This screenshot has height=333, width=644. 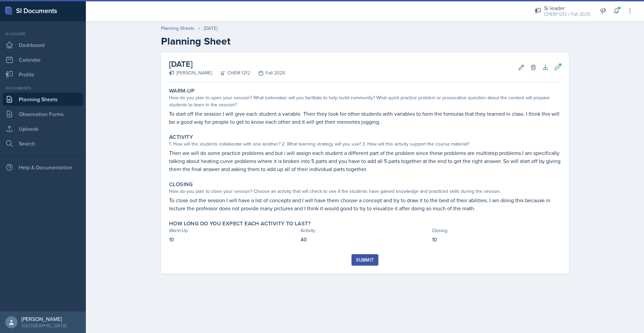 I want to click on a: Calendar, so click(x=43, y=60).